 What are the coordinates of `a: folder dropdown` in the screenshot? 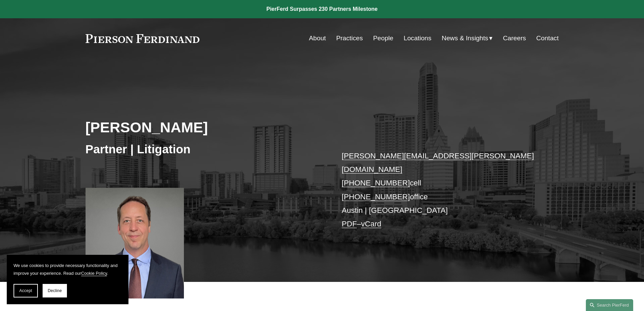 It's located at (467, 38).